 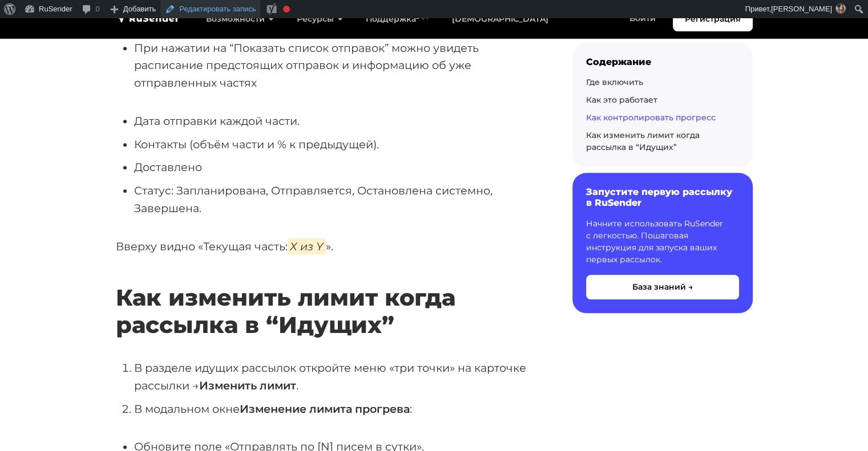 I want to click on a: Ресурсы, so click(x=320, y=19).